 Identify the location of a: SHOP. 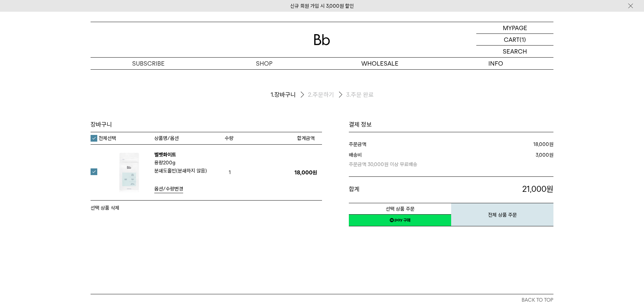
(264, 63).